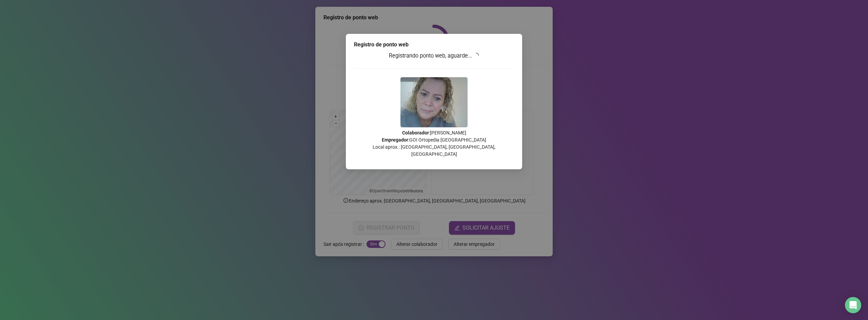  What do you see at coordinates (853, 305) in the screenshot?
I see `div: Open Intercom Messenger` at bounding box center [853, 305].